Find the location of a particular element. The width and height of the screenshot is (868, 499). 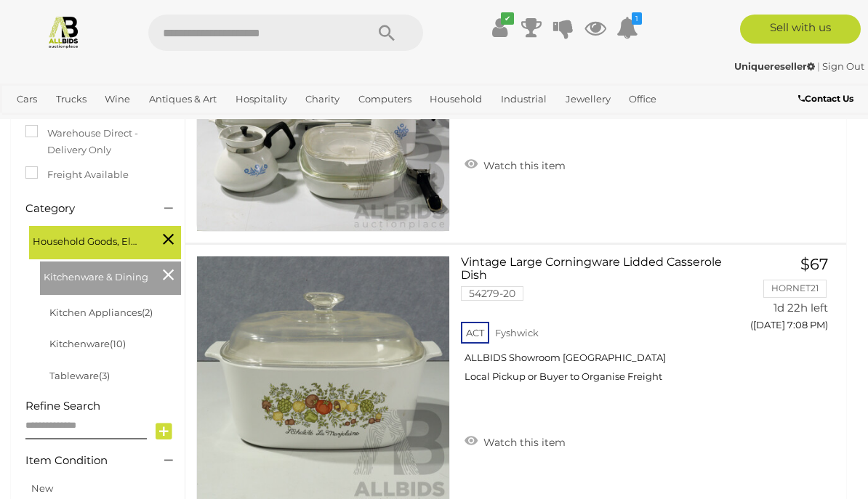

a: Trucks is located at coordinates (71, 99).